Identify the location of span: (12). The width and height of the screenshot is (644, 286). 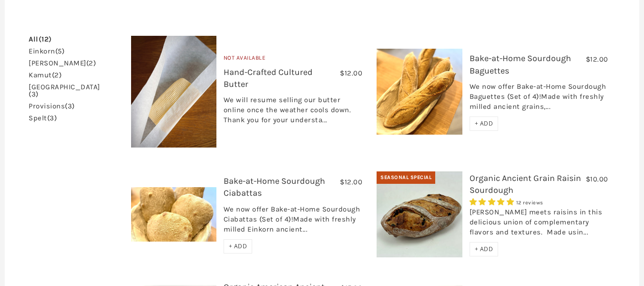
(45, 39).